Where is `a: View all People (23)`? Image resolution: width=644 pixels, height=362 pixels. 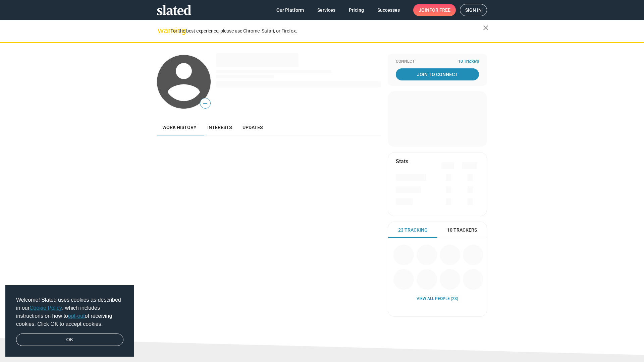
a: View all People (23) is located at coordinates (438, 299).